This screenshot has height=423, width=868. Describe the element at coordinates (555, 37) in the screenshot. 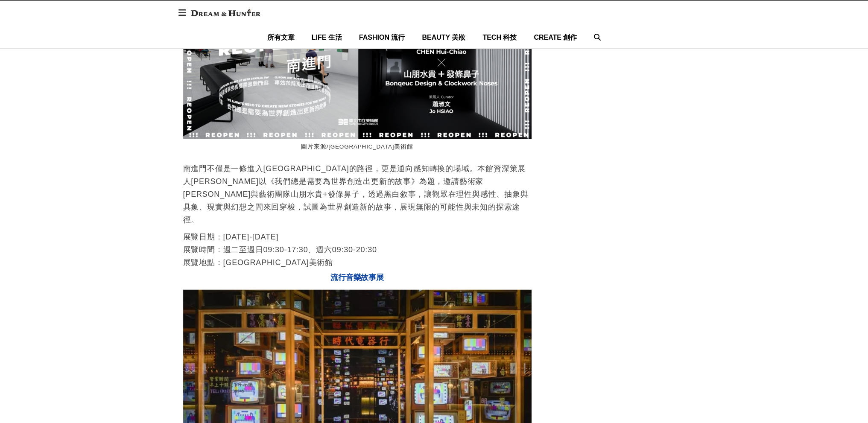

I see `a: CREATE 創作` at that location.